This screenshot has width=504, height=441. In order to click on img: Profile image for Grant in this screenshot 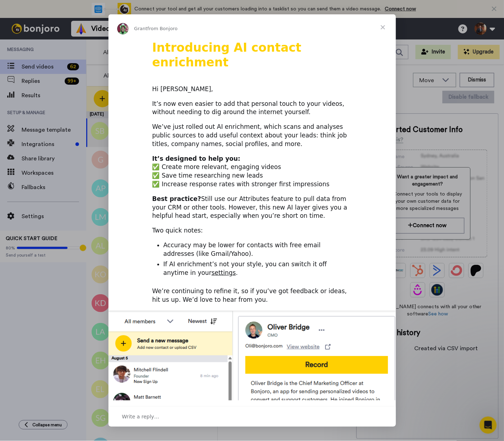, I will do `click(123, 29)`.